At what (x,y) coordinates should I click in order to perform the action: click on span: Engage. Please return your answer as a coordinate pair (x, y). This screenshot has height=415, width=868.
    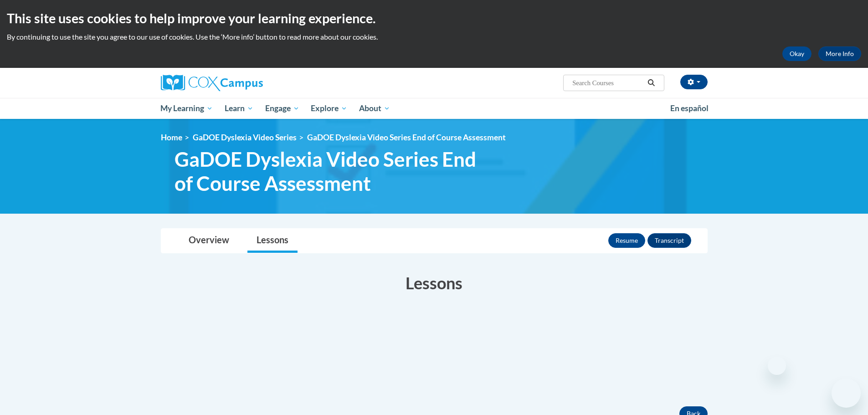
    Looking at the image, I should click on (282, 108).